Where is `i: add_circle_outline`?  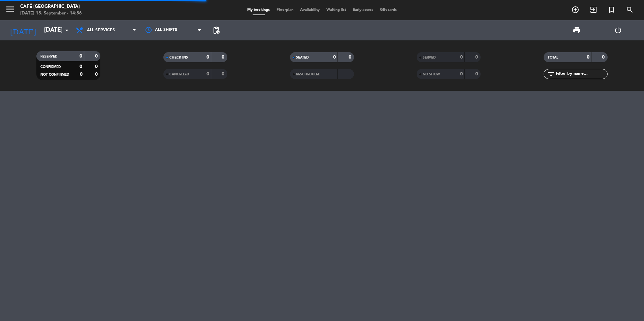 i: add_circle_outline is located at coordinates (576, 10).